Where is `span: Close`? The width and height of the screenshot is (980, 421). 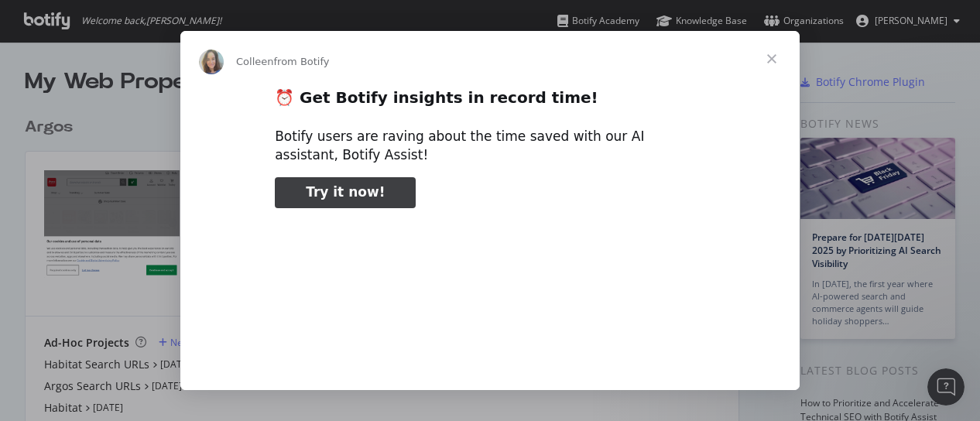
span: Close is located at coordinates (772, 58).